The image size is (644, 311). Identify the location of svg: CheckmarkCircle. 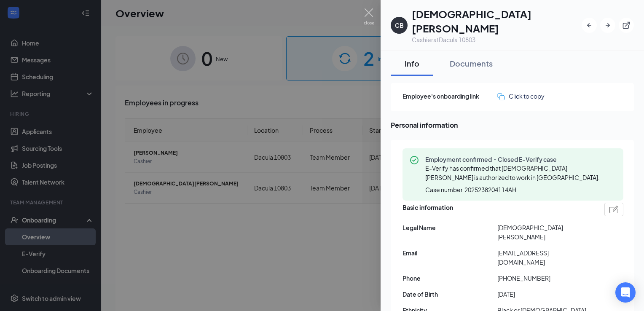
(414, 160).